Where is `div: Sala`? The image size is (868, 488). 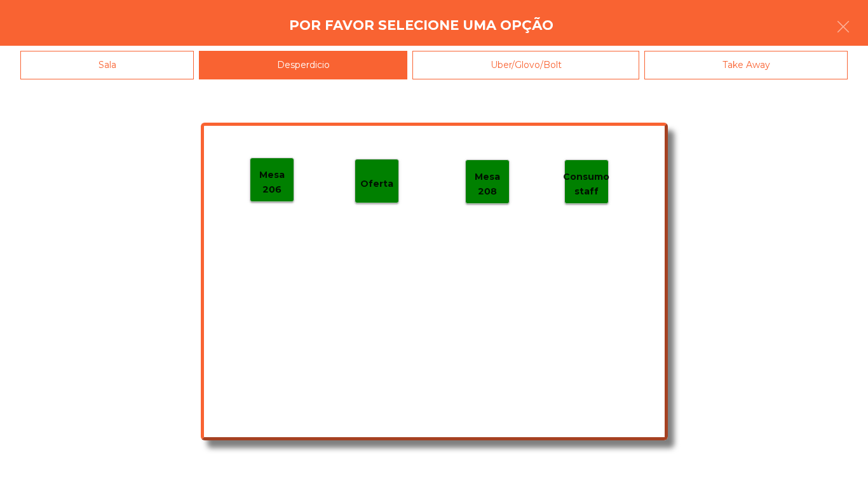 div: Sala is located at coordinates (107, 65).